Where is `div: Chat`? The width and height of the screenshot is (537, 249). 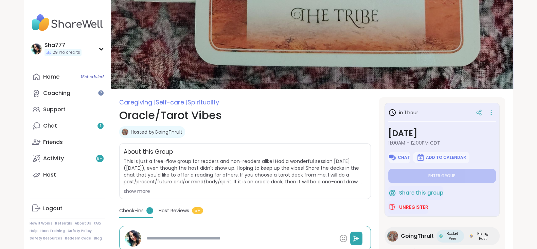 div: Chat is located at coordinates (50, 126).